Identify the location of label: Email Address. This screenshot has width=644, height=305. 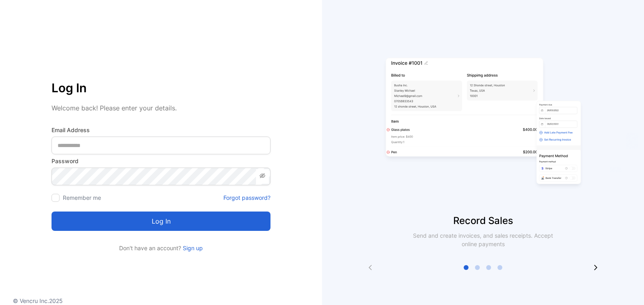
(161, 129).